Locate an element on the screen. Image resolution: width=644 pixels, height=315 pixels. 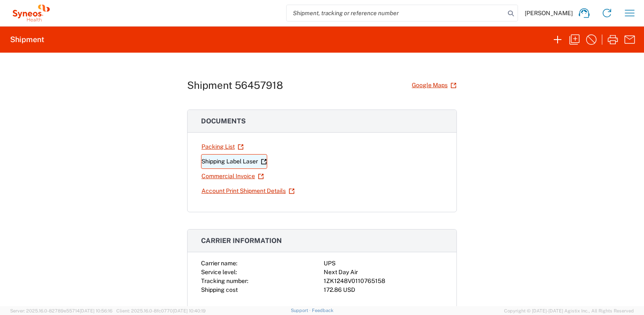
h2: Shipment is located at coordinates (27, 40).